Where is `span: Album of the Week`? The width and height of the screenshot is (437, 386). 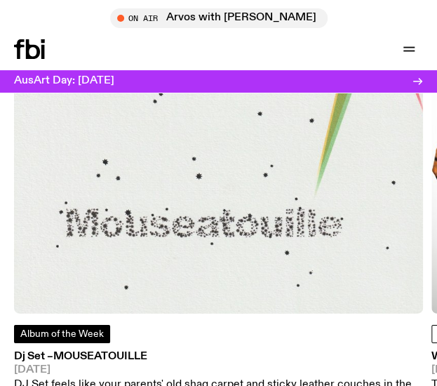
span: Album of the Week is located at coordinates (62, 334).